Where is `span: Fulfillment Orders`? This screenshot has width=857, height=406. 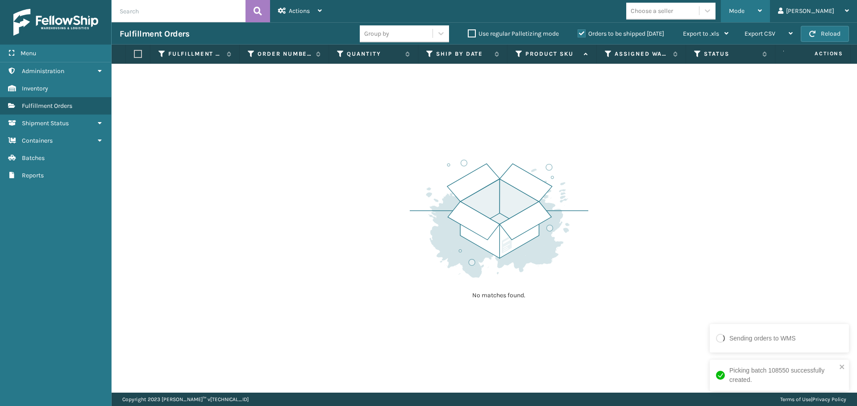 span: Fulfillment Orders is located at coordinates (47, 106).